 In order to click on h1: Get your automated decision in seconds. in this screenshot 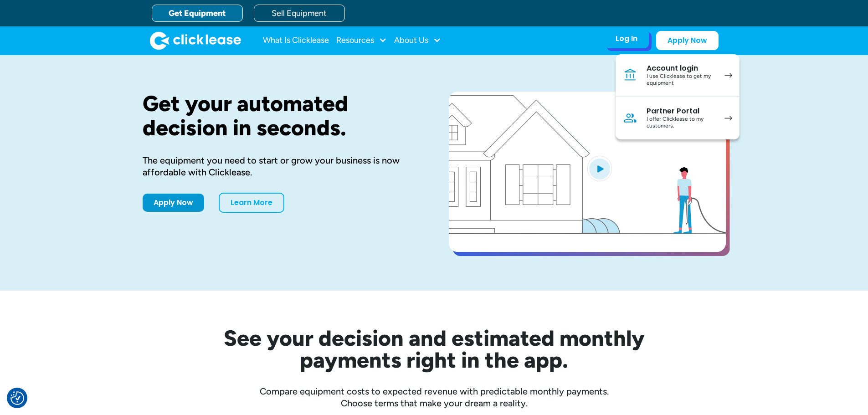, I will do `click(281, 115)`.